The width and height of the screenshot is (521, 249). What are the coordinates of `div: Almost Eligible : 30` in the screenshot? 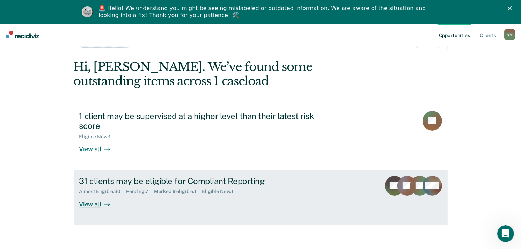 It's located at (103, 192).